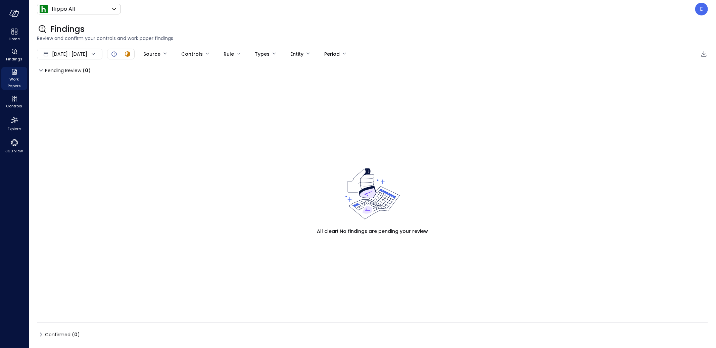 This screenshot has height=348, width=716. I want to click on div: 360 View, so click(14, 146).